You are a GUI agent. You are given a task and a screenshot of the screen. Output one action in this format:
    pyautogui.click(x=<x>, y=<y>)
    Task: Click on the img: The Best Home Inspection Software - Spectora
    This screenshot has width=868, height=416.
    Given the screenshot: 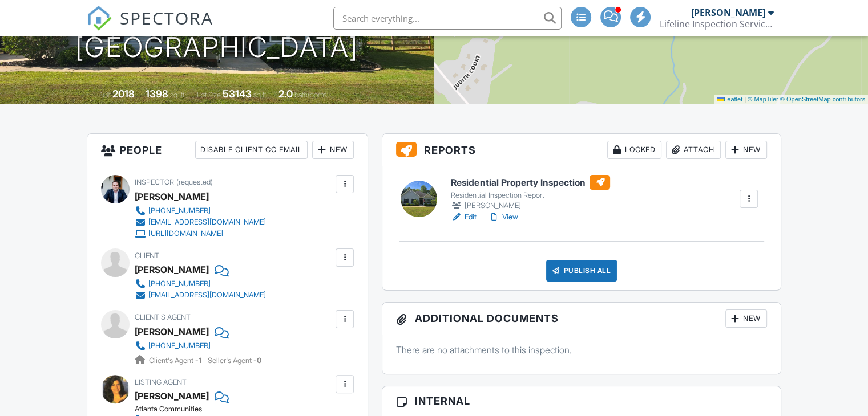 What is the action you would take?
    pyautogui.click(x=99, y=18)
    